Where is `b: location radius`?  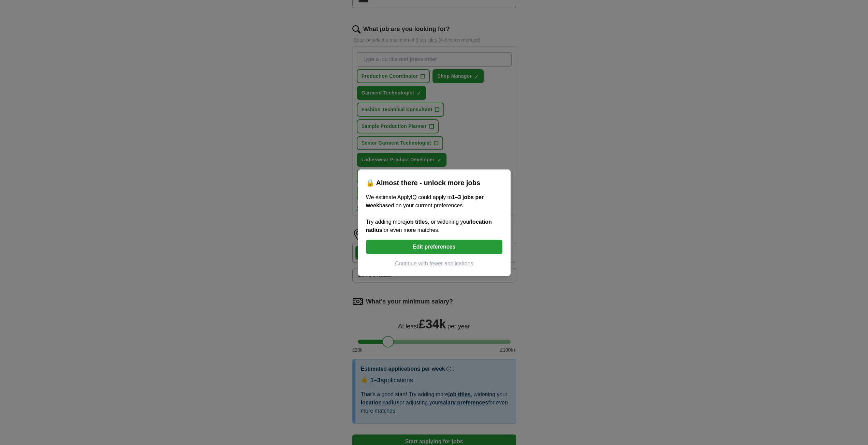 b: location radius is located at coordinates (429, 226).